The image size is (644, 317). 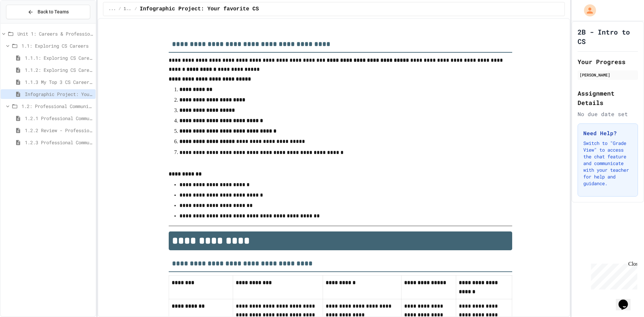 I want to click on button: Back to Teams, so click(x=48, y=12).